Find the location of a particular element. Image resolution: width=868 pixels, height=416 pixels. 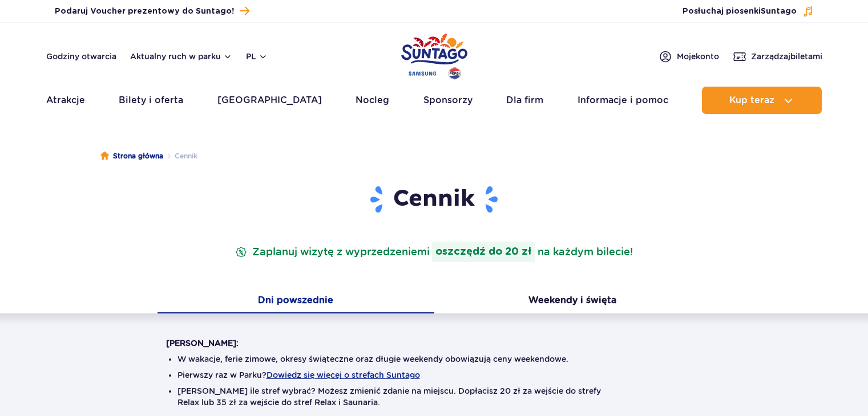

span: Podaruj Voucher prezentowy do Suntago! is located at coordinates (145, 12).